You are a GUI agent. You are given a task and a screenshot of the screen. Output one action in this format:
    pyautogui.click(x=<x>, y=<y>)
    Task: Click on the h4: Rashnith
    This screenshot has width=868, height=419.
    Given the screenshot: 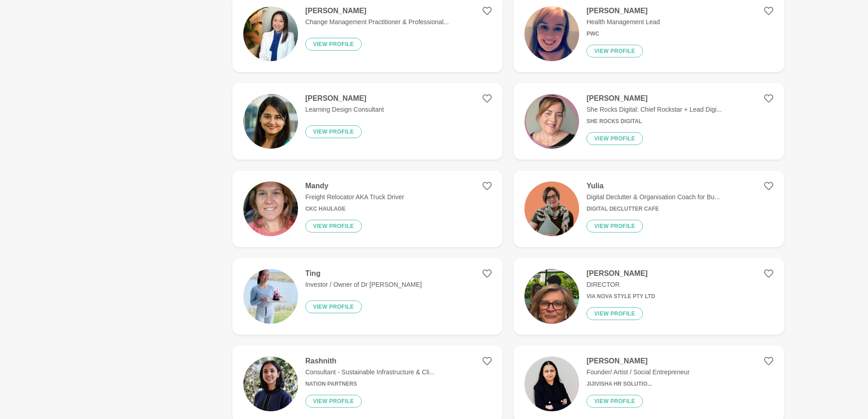 What is the action you would take?
    pyautogui.click(x=370, y=361)
    